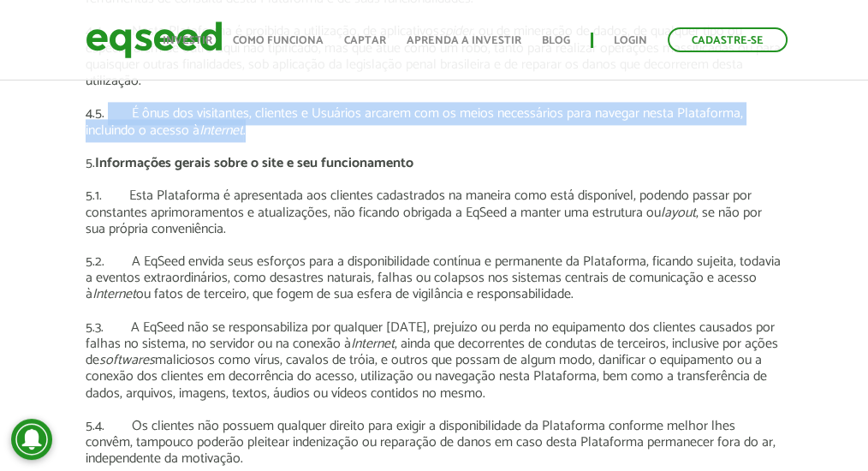 Image resolution: width=868 pixels, height=471 pixels. I want to click on a: Cadastre-se, so click(727, 39).